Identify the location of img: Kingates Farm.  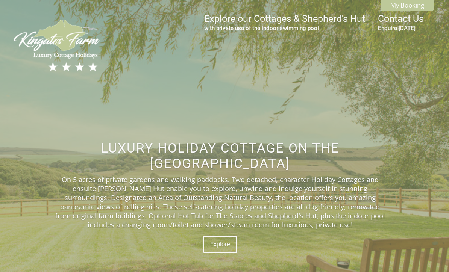
(58, 45).